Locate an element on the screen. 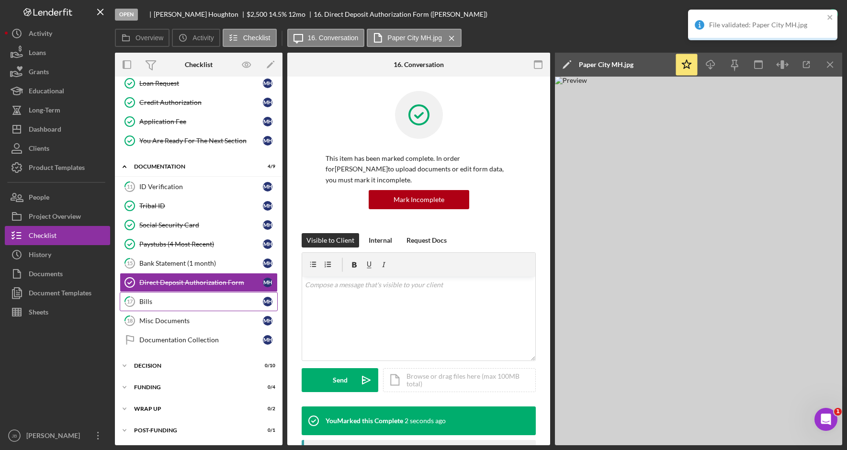 The height and width of the screenshot is (450, 847). text: JB is located at coordinates (14, 436).